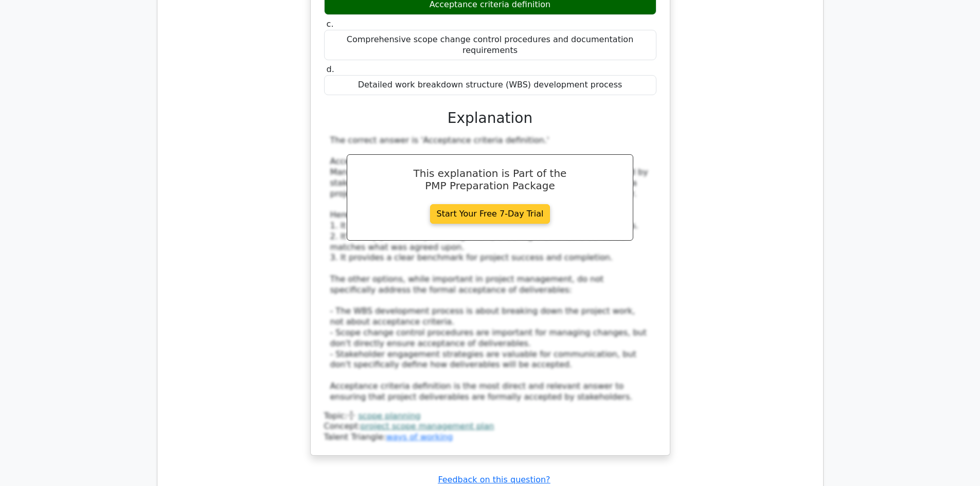 This screenshot has height=486, width=980. I want to click on a: Start Your Free 7-Day Trial, so click(490, 214).